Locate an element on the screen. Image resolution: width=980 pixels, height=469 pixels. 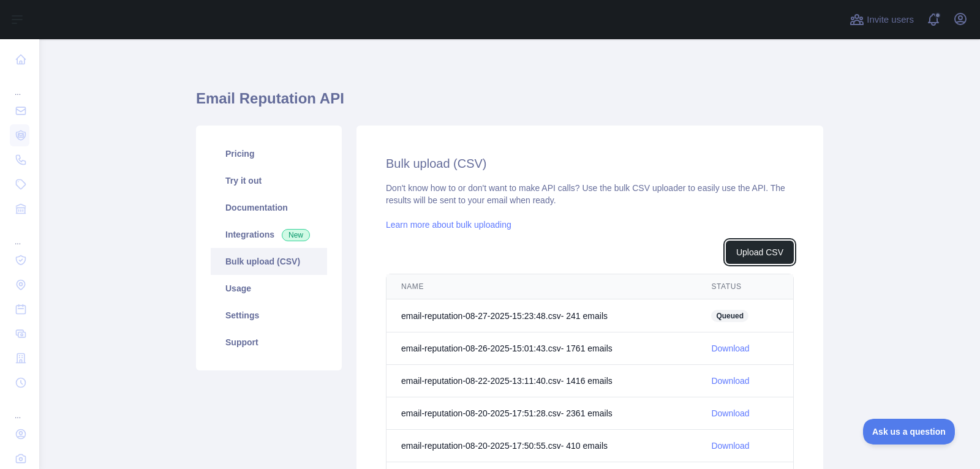
button: Upload CSV is located at coordinates (759, 252).